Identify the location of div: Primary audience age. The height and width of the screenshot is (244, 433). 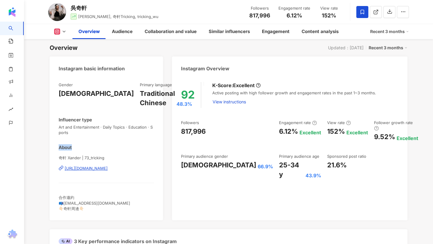
(299, 156).